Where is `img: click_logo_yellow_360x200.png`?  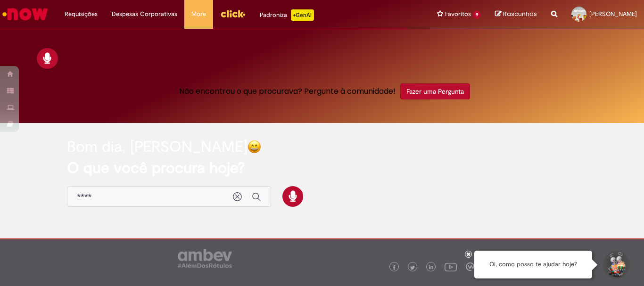 img: click_logo_yellow_360x200.png is located at coordinates (233, 13).